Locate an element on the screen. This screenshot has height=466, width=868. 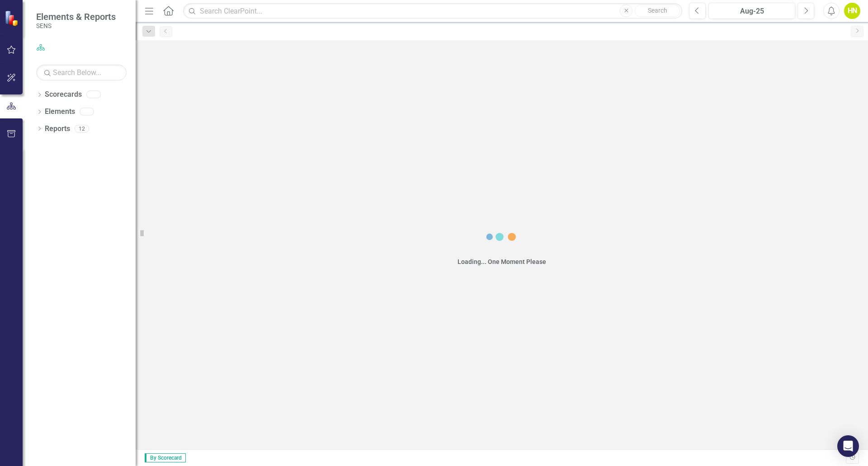
input: Search Below... is located at coordinates (82, 73).